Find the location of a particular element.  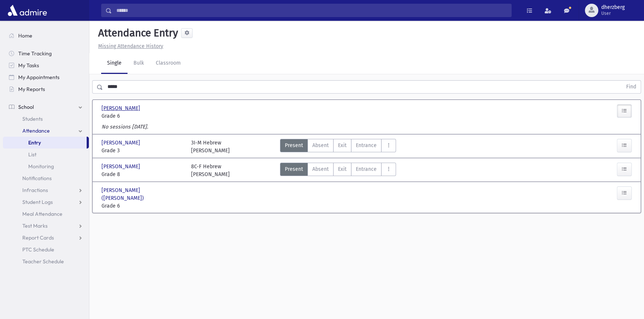

span: User is located at coordinates (613, 13).